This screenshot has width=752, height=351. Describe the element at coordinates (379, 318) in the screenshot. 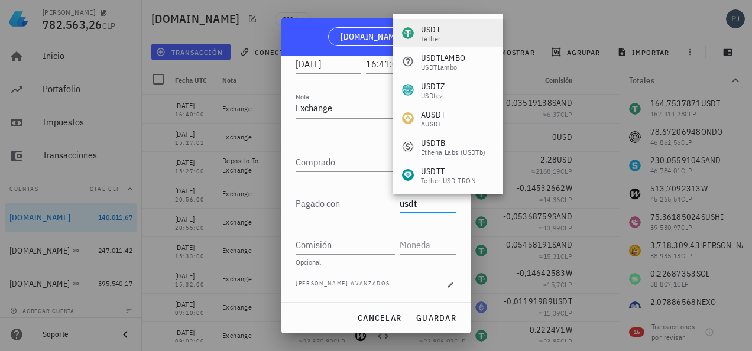

I see `button: cancelar` at that location.